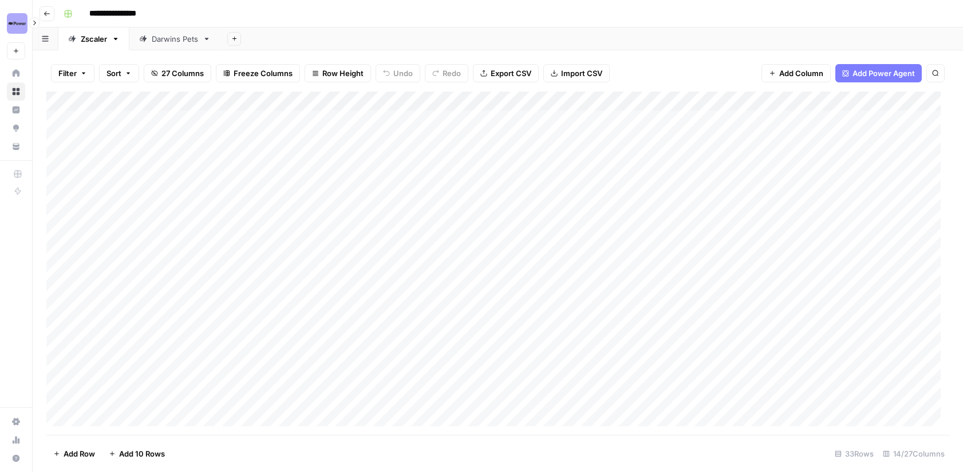 The width and height of the screenshot is (963, 472). I want to click on button: Help + Support, so click(16, 459).